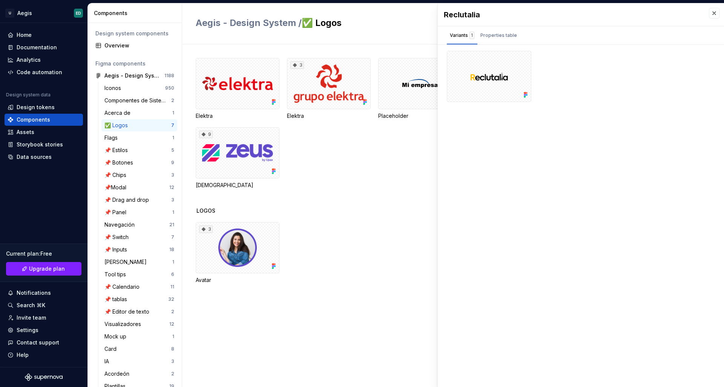  What do you see at coordinates (172, 250) in the screenshot?
I see `div: 18` at bounding box center [172, 250].